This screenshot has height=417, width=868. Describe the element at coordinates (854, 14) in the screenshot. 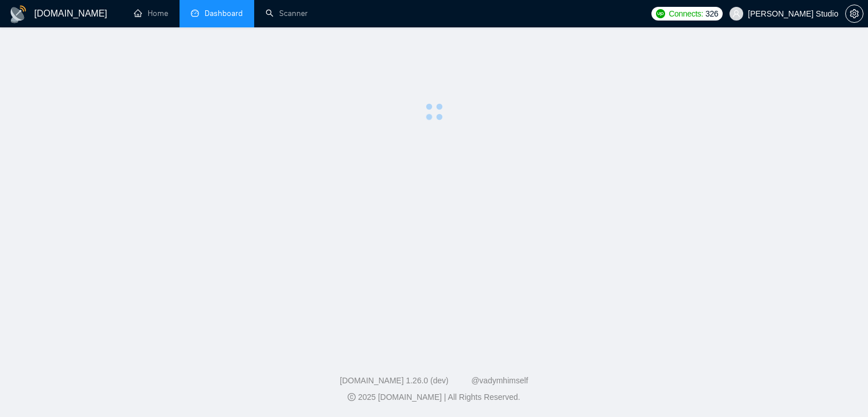

I see `a: setting` at that location.